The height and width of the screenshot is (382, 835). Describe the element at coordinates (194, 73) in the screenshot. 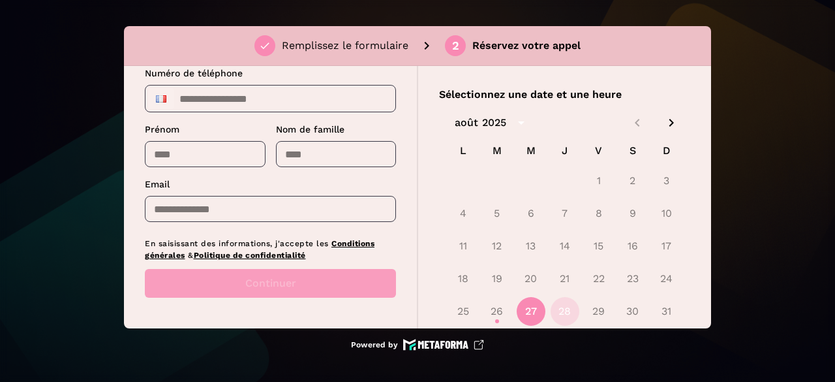

I see `span: Numéro de téléphone` at that location.